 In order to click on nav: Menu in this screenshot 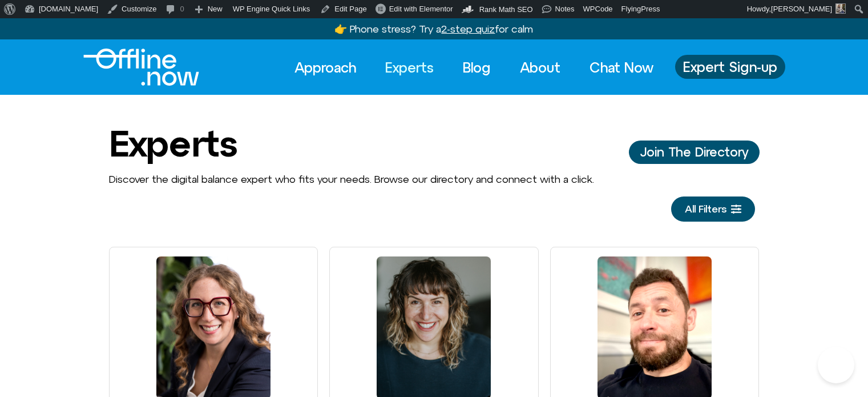, I will do `click(473, 68)`.